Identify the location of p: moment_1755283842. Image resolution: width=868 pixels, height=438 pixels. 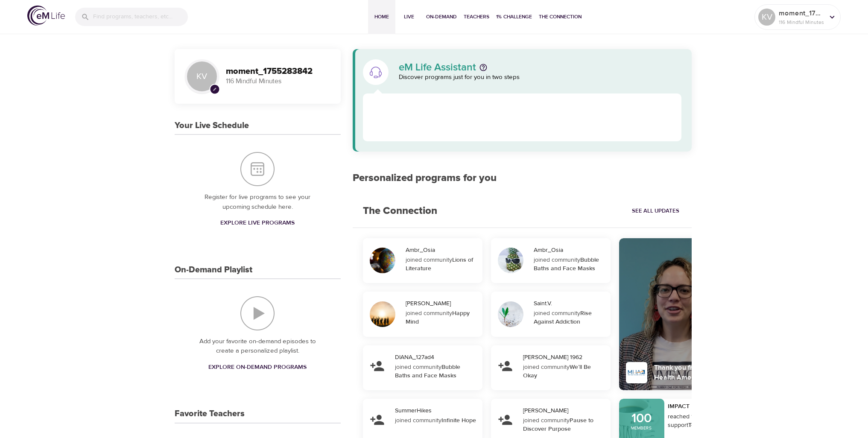
(802, 13).